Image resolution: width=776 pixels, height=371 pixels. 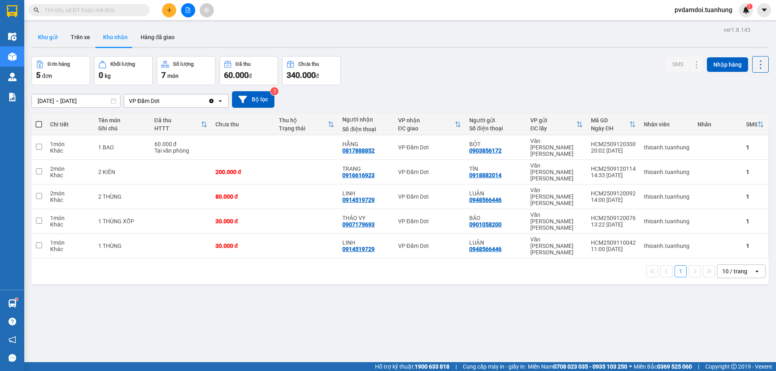 What do you see at coordinates (122, 172) in the screenshot?
I see `div: 2 KIÊN` at bounding box center [122, 172].